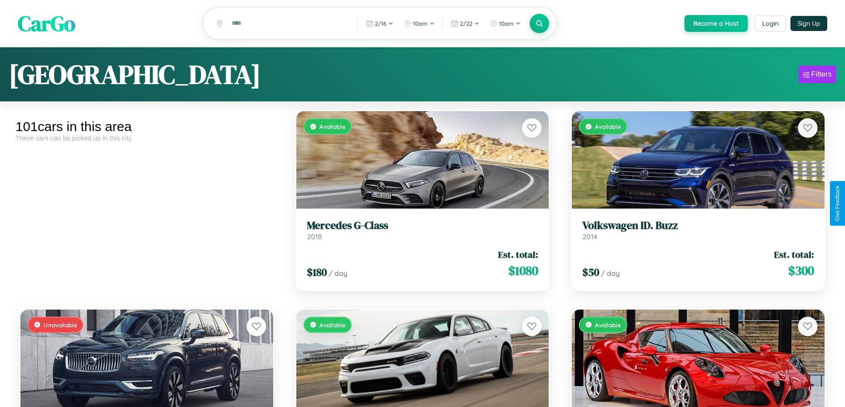  Describe the element at coordinates (821, 74) in the screenshot. I see `div: Filters` at that location.